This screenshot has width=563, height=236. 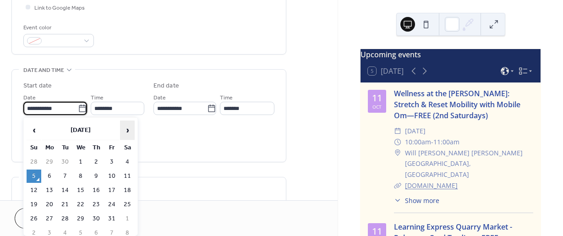 What do you see at coordinates (43, 218) in the screenshot?
I see `button: Cancel` at bounding box center [43, 218].